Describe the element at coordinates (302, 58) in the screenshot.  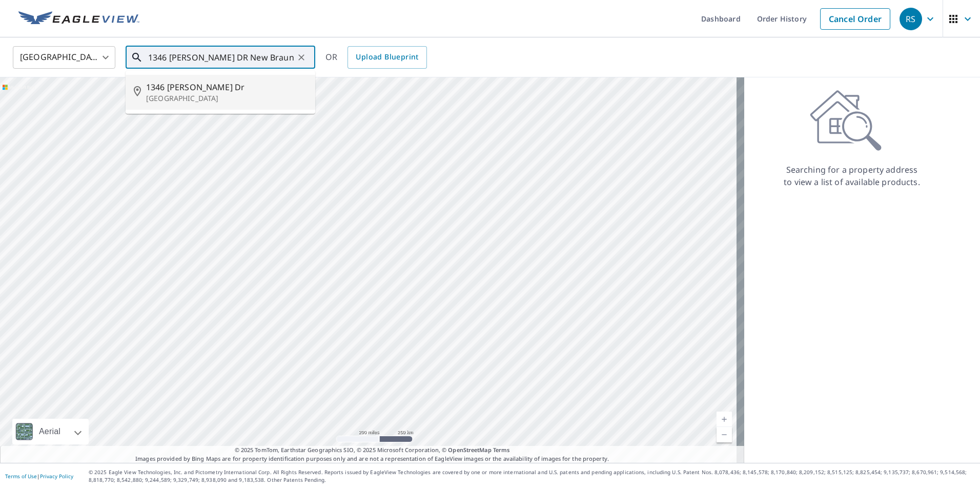
I see `button: Clear` at that location.